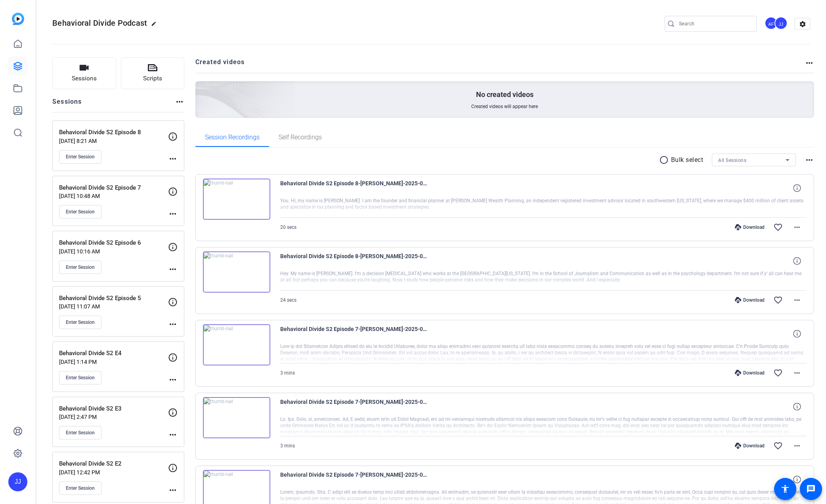  I want to click on span: All Sessions, so click(732, 160).